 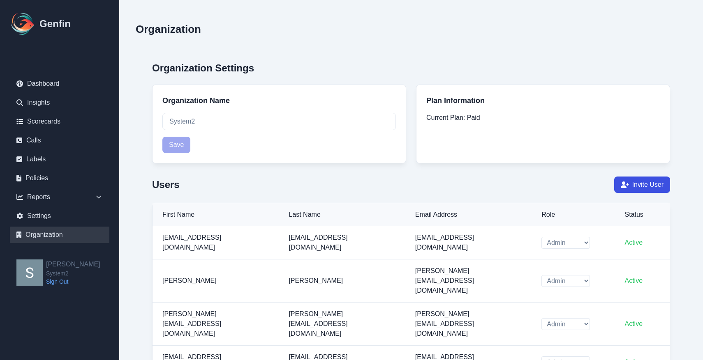 I want to click on th: Last Name, so click(x=342, y=215).